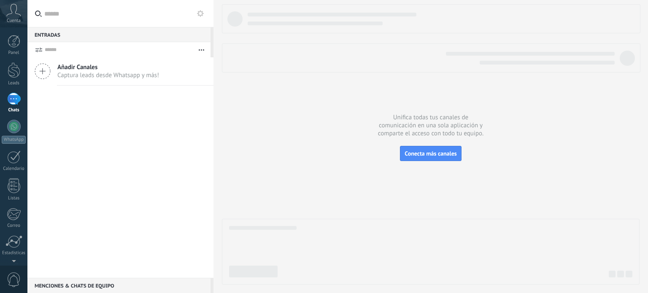 This screenshot has height=293, width=648. Describe the element at coordinates (430, 153) in the screenshot. I see `button: Conecta más canales` at that location.